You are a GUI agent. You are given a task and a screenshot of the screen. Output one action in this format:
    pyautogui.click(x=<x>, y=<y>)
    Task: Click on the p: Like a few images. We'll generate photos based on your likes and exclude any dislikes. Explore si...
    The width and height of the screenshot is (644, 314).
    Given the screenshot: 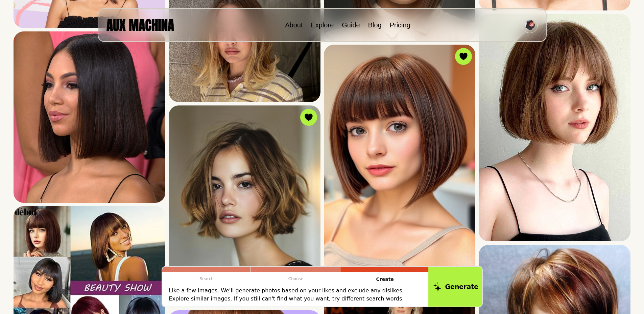 What is the action you would take?
    pyautogui.click(x=296, y=295)
    